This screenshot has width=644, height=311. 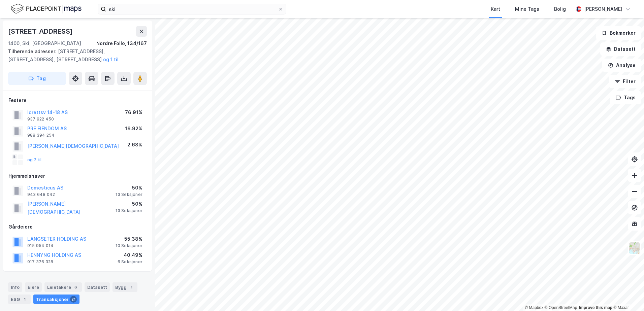 What do you see at coordinates (618, 33) in the screenshot?
I see `button: Bokmerker` at bounding box center [618, 33].